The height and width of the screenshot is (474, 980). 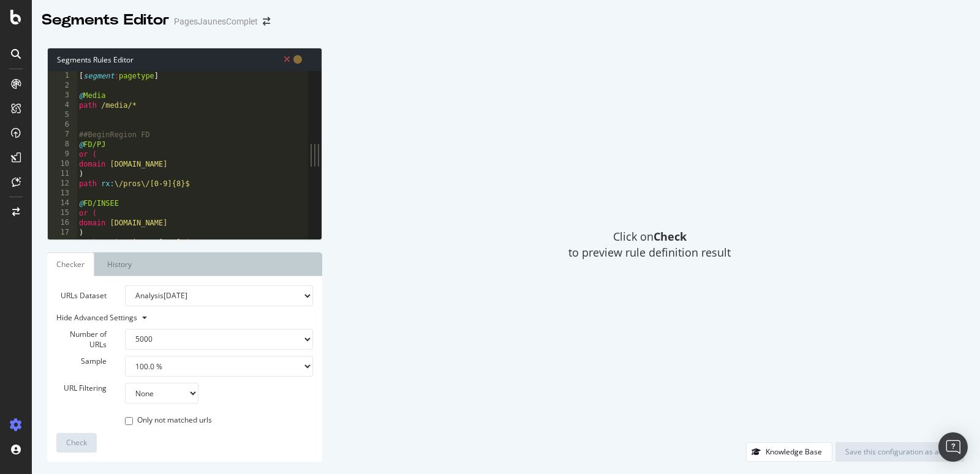 What do you see at coordinates (119, 264) in the screenshot?
I see `a: History` at bounding box center [119, 264].